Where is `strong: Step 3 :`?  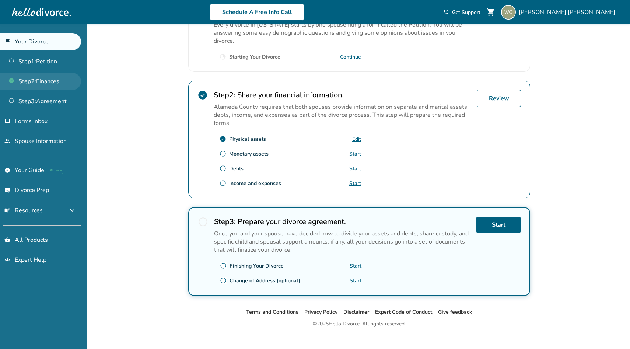
strong: Step 3 : is located at coordinates (225, 221).